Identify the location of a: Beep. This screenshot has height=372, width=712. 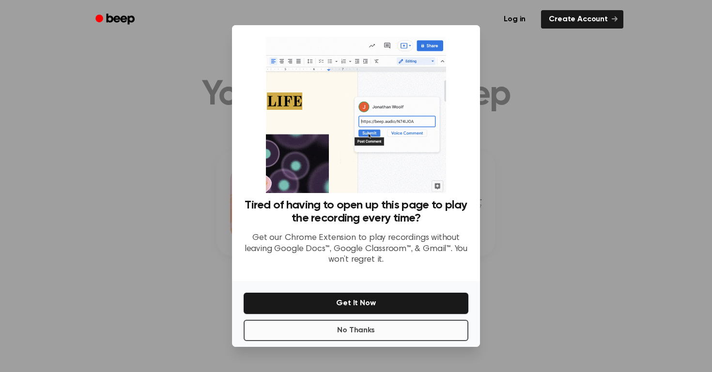
(116, 19).